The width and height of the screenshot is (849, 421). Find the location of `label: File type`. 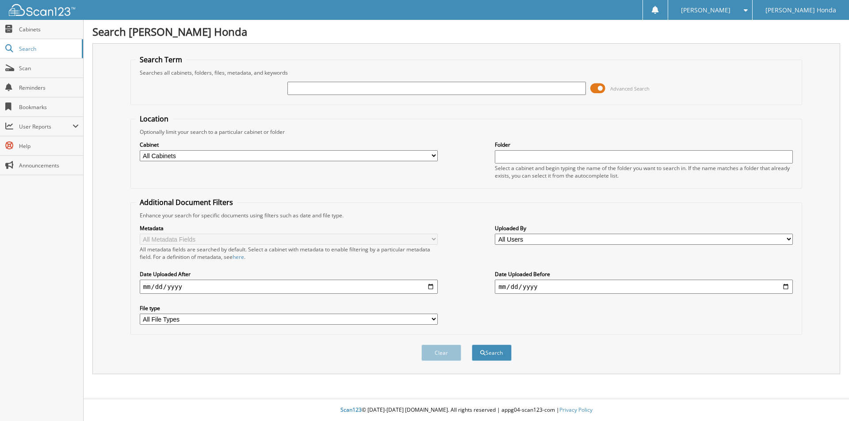

label: File type is located at coordinates (289, 308).